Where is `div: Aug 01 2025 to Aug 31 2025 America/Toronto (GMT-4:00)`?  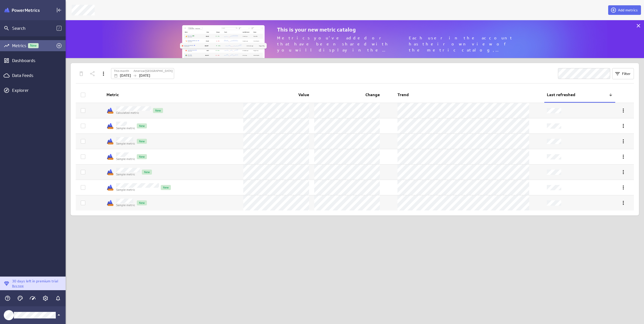
div: Aug 01 2025 to Aug 31 2025 America/Toronto (GMT-4:00) is located at coordinates (143, 73).